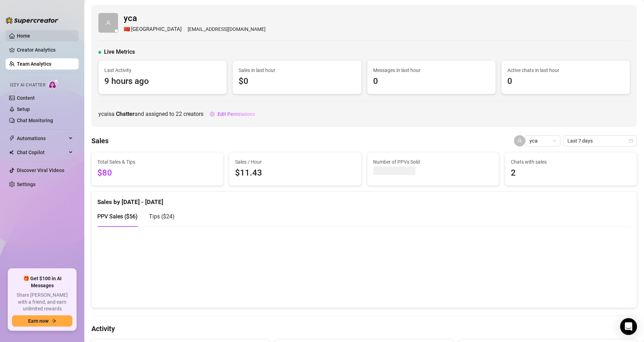  I want to click on span: Automations, so click(42, 138).